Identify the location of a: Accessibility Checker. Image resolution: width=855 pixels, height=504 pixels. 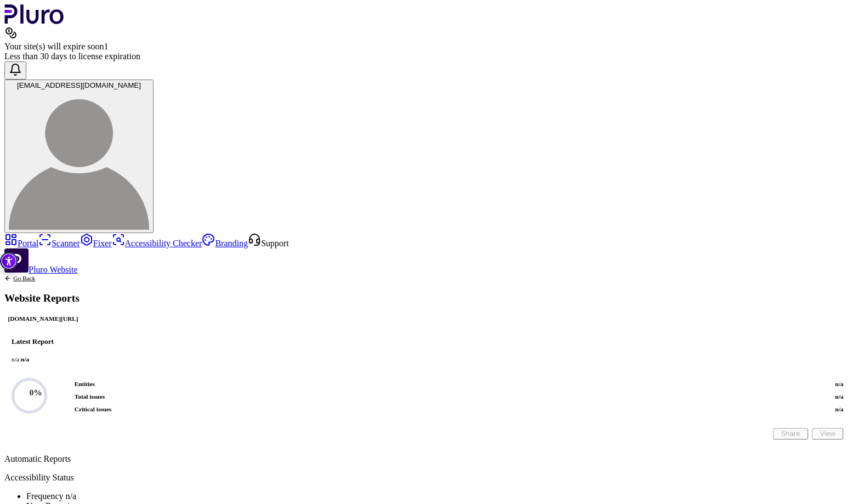
(157, 243).